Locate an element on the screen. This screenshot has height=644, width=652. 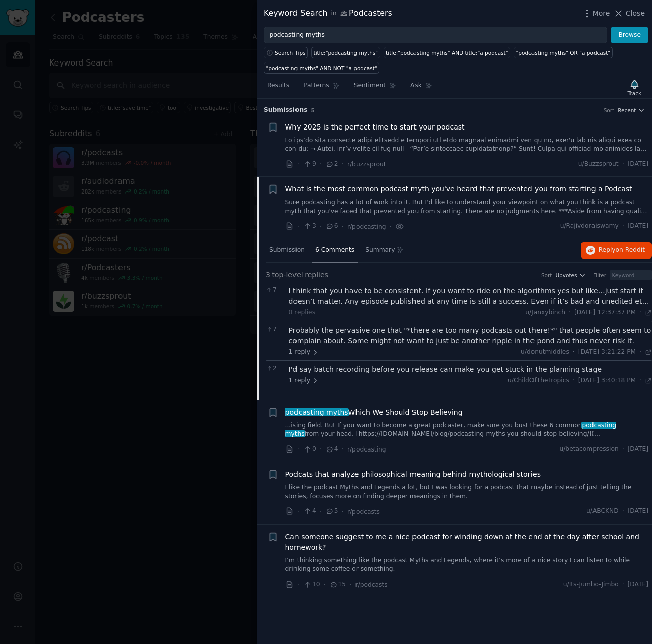
span: 0 is located at coordinates (309, 449).